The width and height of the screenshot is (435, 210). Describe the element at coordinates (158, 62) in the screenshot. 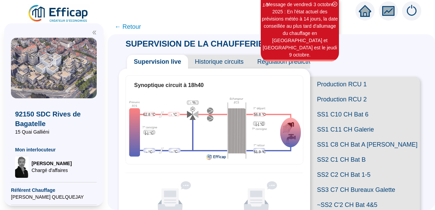

I see `span: Supervision live` at that location.